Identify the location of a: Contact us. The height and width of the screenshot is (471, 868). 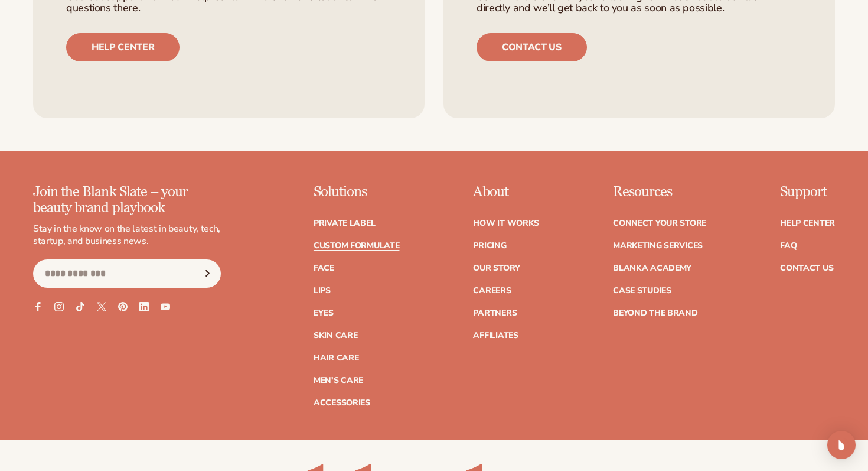
(531, 47).